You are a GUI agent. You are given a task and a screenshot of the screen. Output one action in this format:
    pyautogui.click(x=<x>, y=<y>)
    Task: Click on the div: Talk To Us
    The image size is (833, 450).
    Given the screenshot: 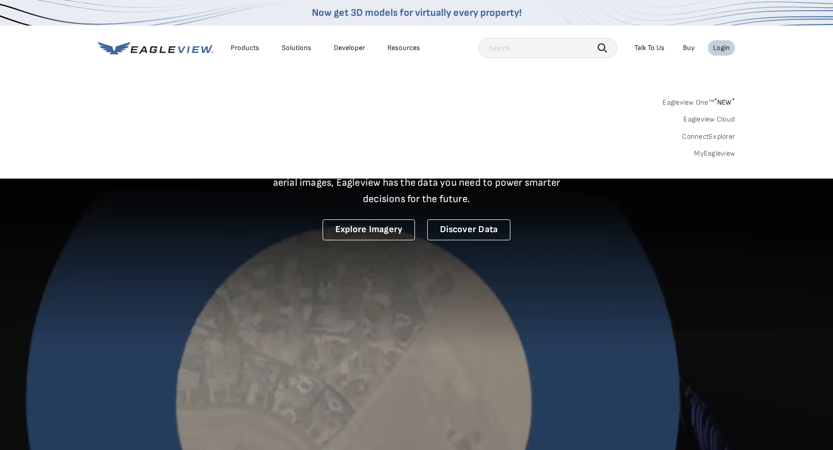 What is the action you would take?
    pyautogui.click(x=650, y=48)
    